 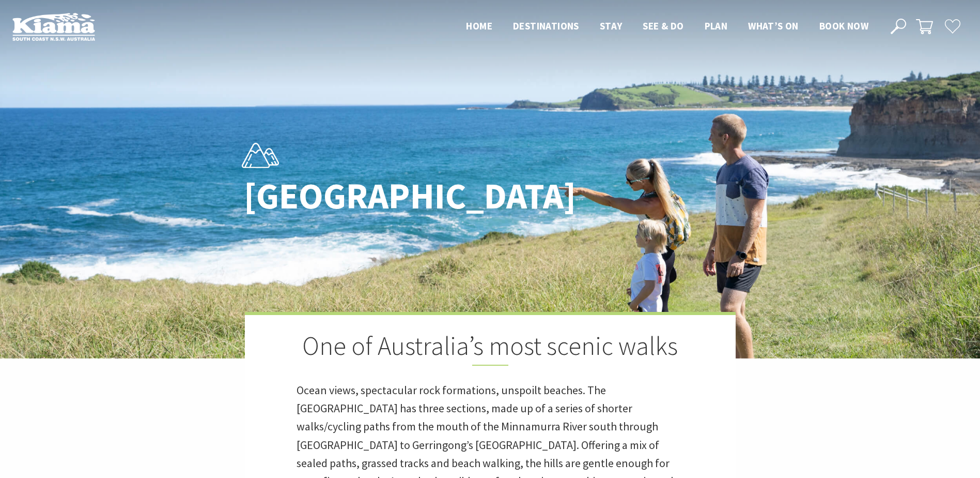 I want to click on nav: Main Menu, so click(x=666, y=26).